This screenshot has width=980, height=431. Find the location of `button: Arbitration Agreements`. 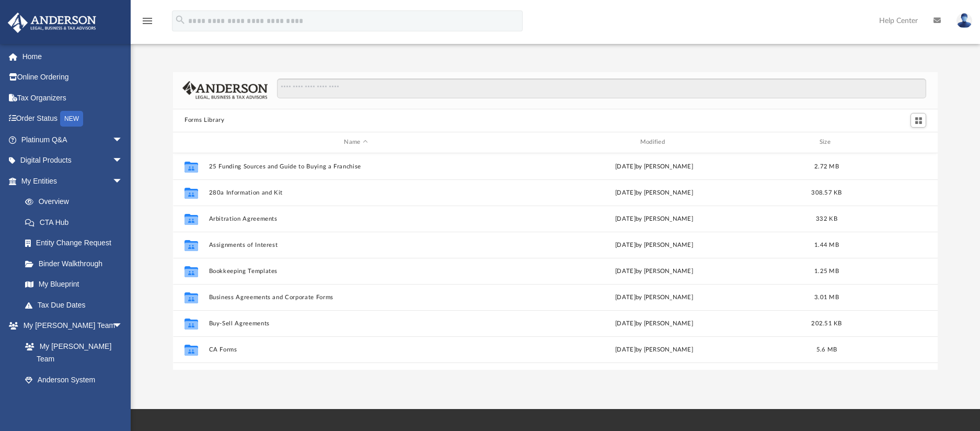

button: Arbitration Agreements is located at coordinates (356, 218).